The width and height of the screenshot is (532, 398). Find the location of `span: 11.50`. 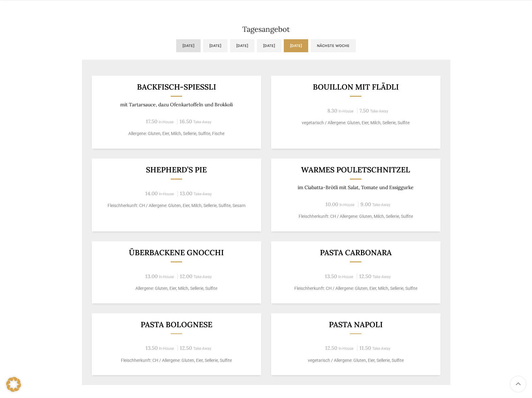

span: 11.50 is located at coordinates (365, 348).